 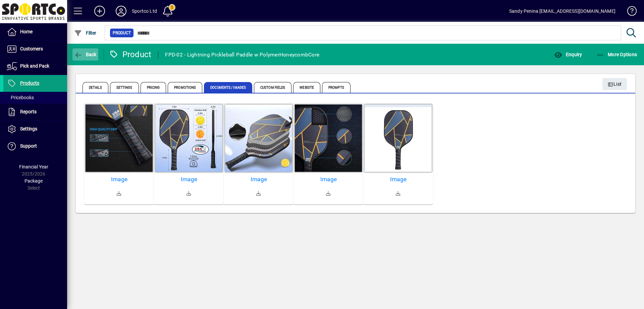 I want to click on button: List, so click(x=615, y=84).